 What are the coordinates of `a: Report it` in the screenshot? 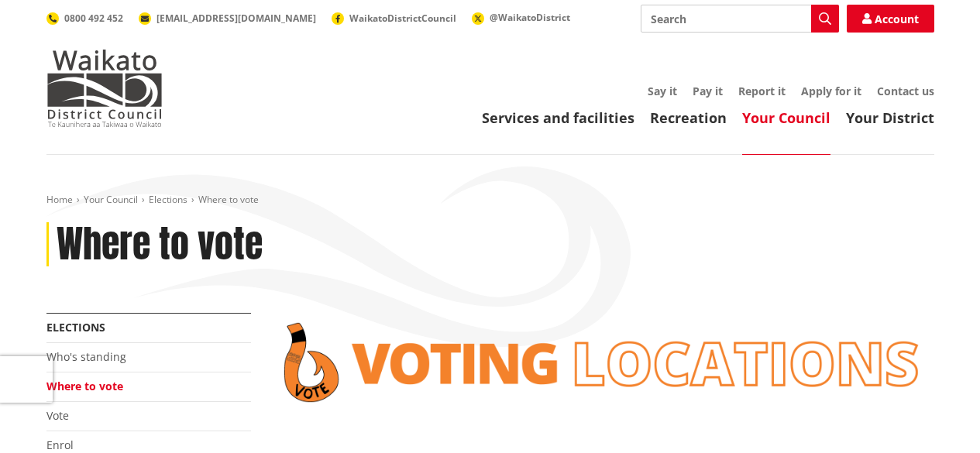 It's located at (761, 91).